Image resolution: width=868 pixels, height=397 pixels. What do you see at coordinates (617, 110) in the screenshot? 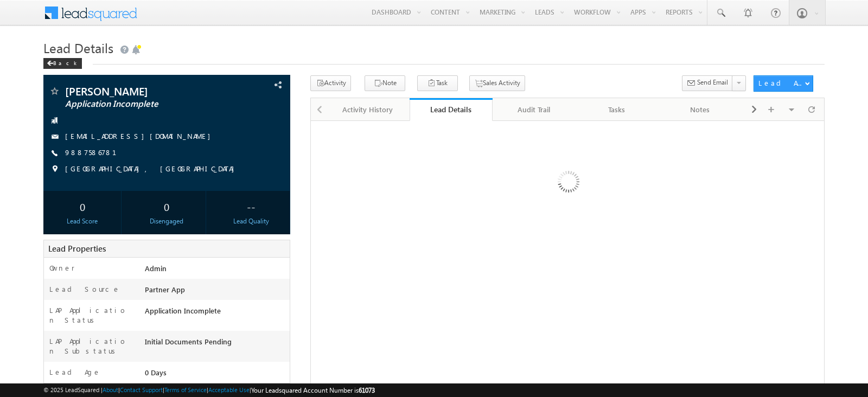
I see `a: Tasks` at bounding box center [617, 110].